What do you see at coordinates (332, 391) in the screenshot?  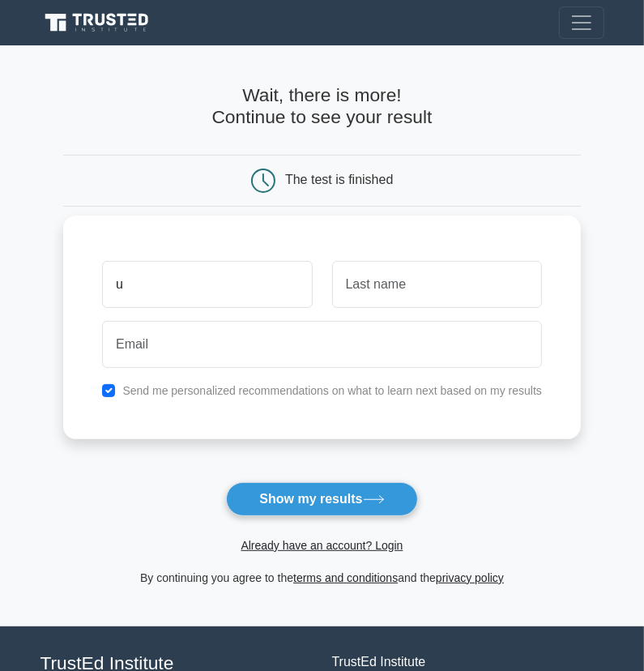 I see `label: Send me personalized recommendations on what to learn next based on my results` at bounding box center [332, 391].